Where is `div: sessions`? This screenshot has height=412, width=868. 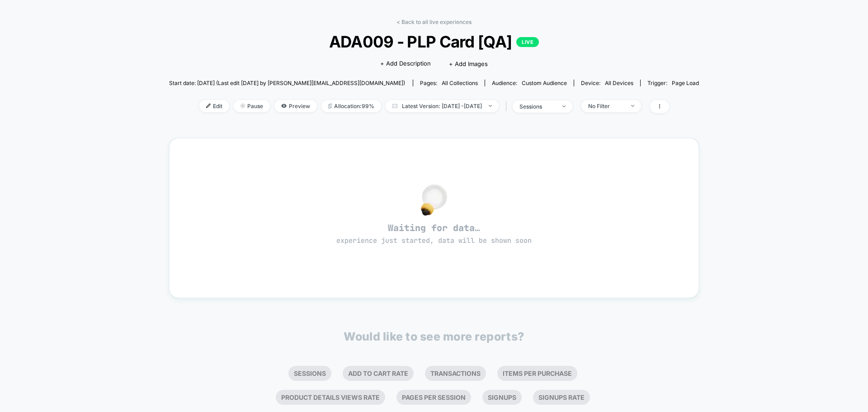
div: sessions is located at coordinates (538, 106).